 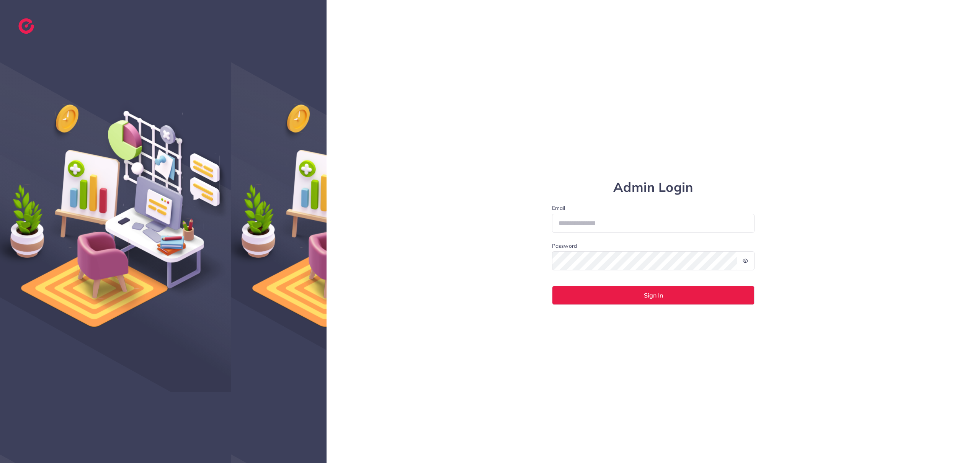 I want to click on label: Email, so click(x=654, y=208).